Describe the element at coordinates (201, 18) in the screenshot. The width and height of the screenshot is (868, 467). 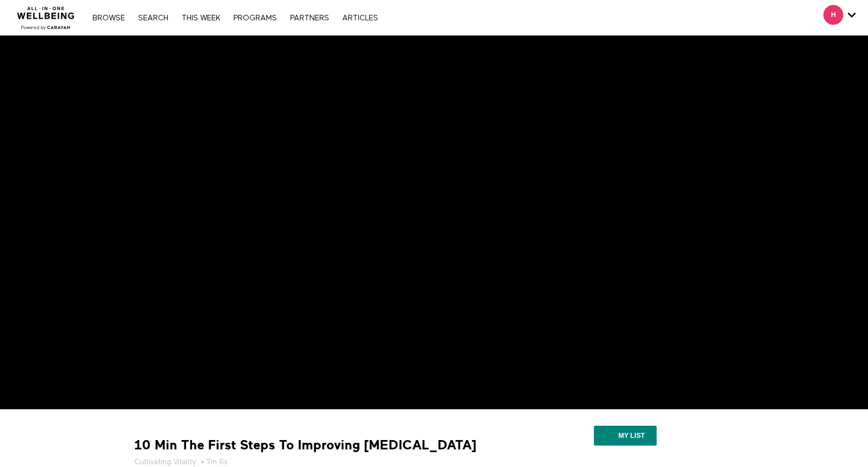
I see `a: THIS WEEK` at that location.